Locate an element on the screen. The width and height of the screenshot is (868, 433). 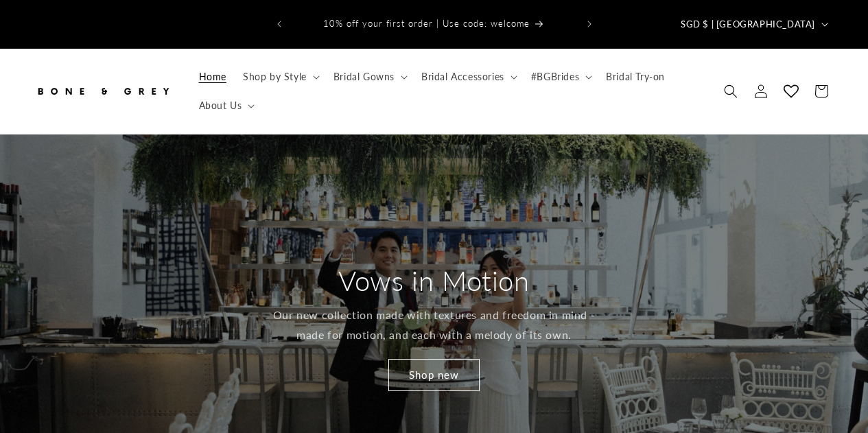
summary: #BGBrides is located at coordinates (560, 77).